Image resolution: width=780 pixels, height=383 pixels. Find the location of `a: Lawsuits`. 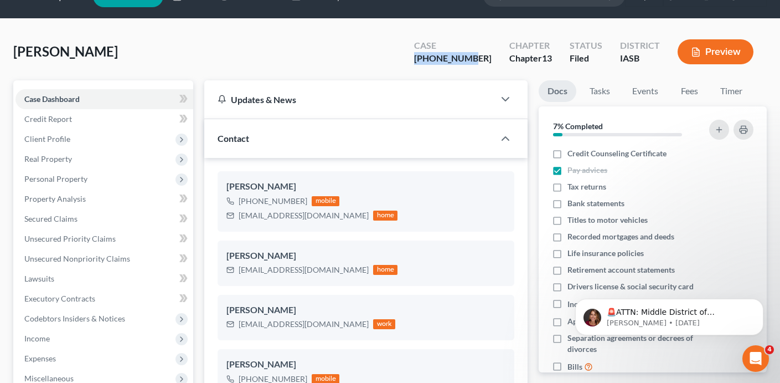

a: Lawsuits is located at coordinates (104, 279).